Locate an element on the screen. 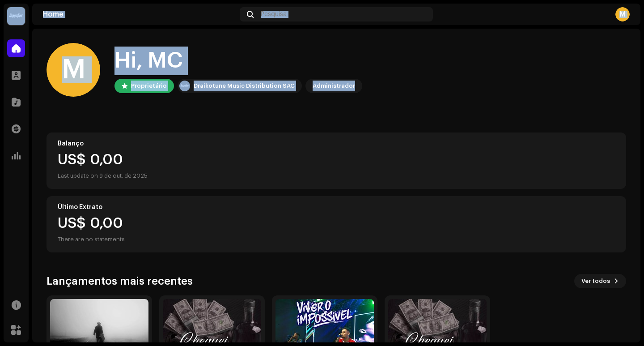  div: There are no statements is located at coordinates (91, 239).